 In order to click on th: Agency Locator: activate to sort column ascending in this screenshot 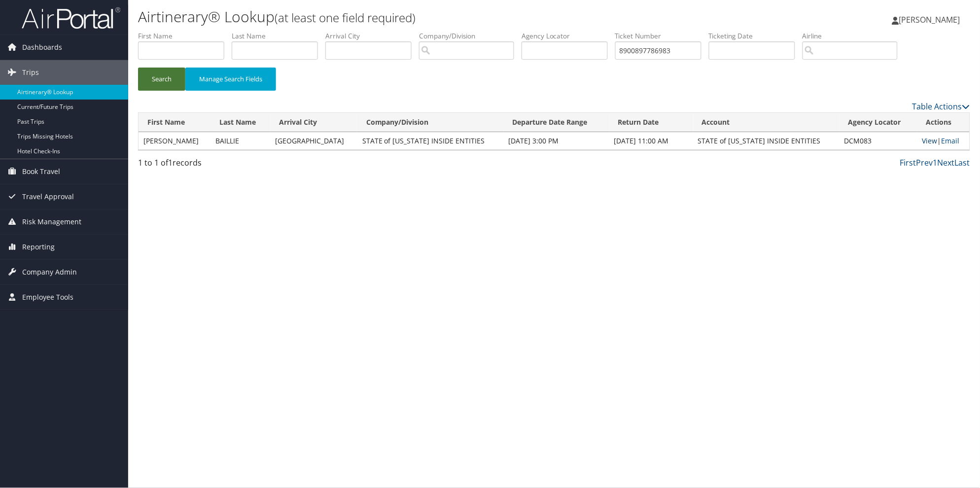, I will do `click(879, 122)`.